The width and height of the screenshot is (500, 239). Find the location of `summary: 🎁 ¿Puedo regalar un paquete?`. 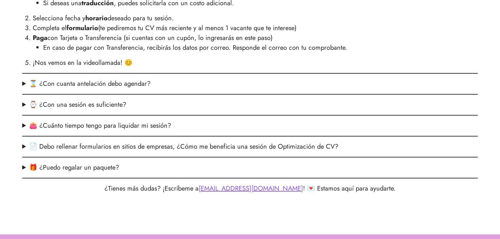

summary: 🎁 ¿Puedo regalar un paquete? is located at coordinates (250, 168).